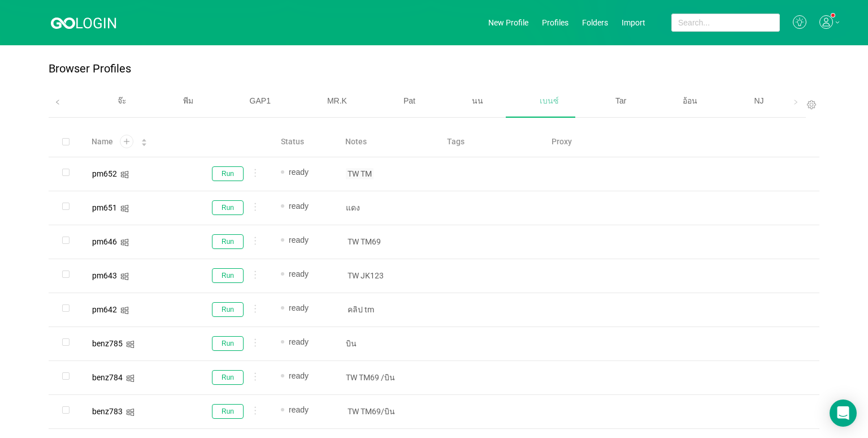  Describe the element at coordinates (144, 141) in the screenshot. I see `div: Sort` at that location.